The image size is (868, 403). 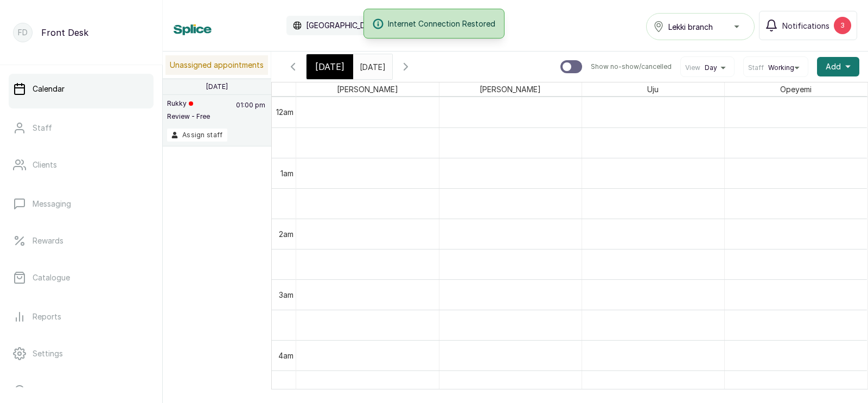 I want to click on p: 01:00 pm, so click(x=251, y=114).